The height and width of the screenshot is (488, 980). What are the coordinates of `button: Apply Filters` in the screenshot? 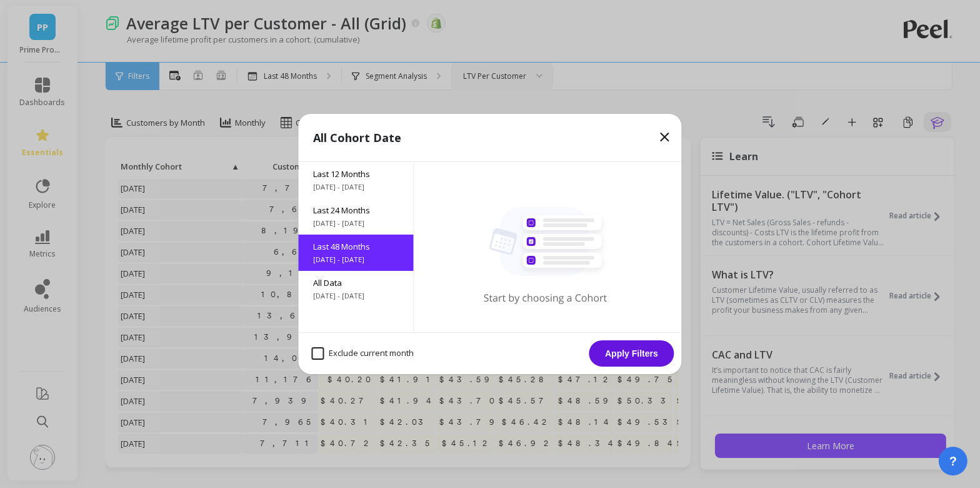 It's located at (632, 353).